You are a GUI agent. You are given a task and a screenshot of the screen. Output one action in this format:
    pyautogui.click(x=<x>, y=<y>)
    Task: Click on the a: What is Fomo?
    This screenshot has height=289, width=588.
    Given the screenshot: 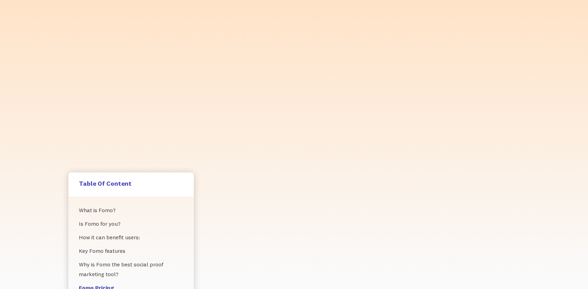 What is the action you would take?
    pyautogui.click(x=131, y=210)
    